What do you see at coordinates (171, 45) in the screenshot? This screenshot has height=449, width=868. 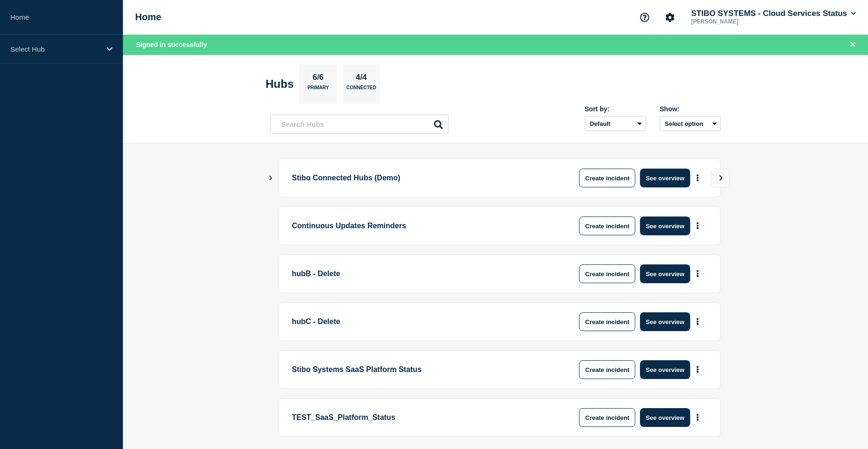 I see `span: Signed in successfully` at bounding box center [171, 45].